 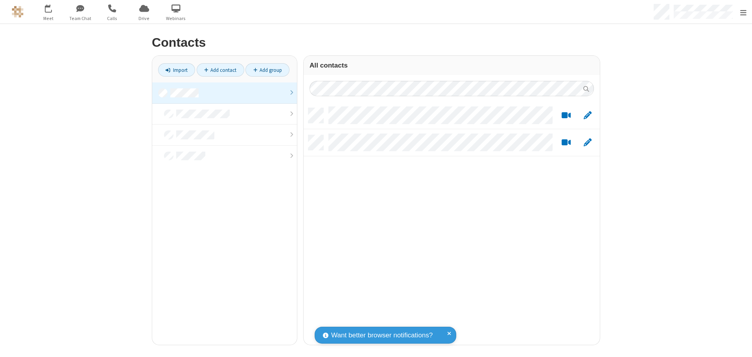 What do you see at coordinates (53, 7) in the screenshot?
I see `div: 2` at bounding box center [53, 7].